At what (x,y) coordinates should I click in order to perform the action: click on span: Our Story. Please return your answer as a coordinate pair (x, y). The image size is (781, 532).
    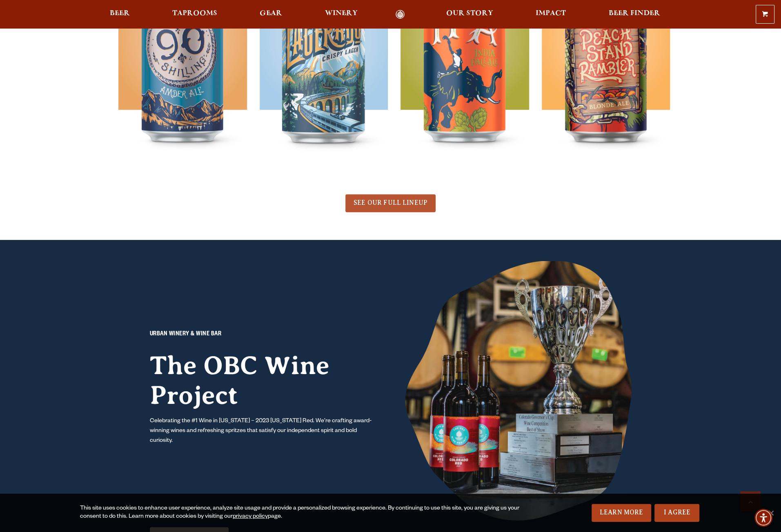
    Looking at the image, I should click on (470, 13).